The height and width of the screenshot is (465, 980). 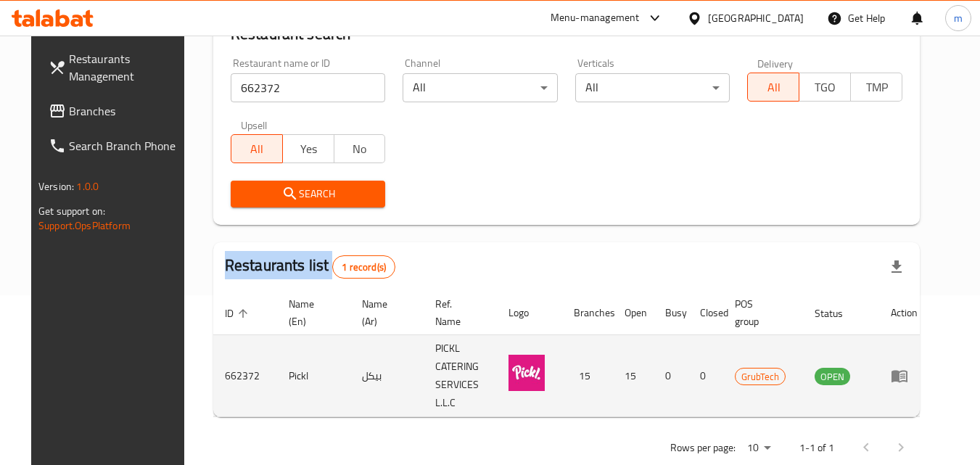 I want to click on div: OPEN, so click(x=832, y=376).